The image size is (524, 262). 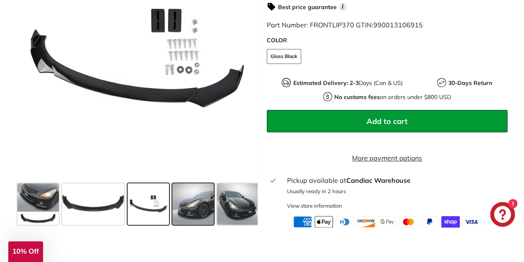 What do you see at coordinates (395, 180) in the screenshot?
I see `div: Pickup available at` at bounding box center [395, 180].